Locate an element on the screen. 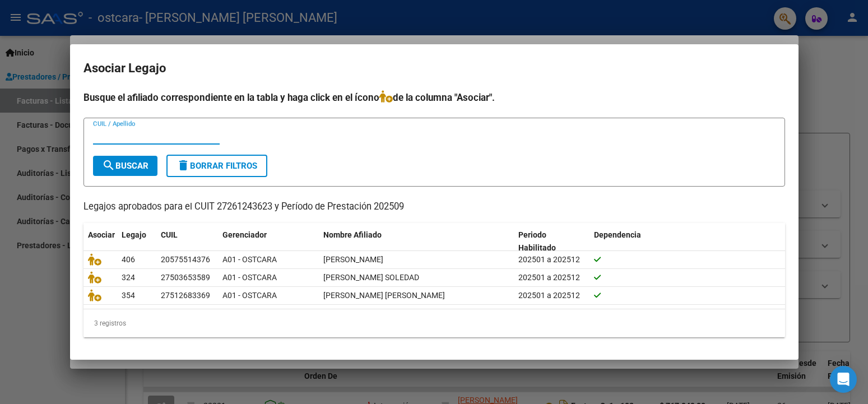 Image resolution: width=868 pixels, height=404 pixels. span: Gerenciador is located at coordinates (244, 235).